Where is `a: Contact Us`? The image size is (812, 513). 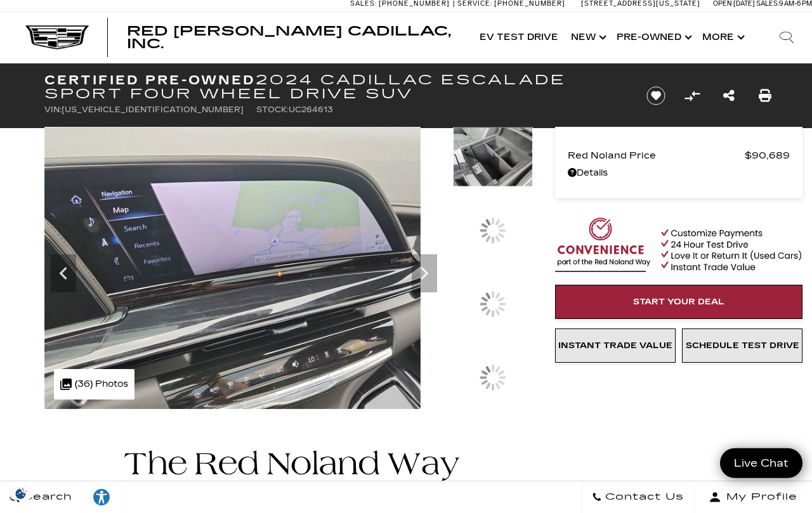
a: Contact Us is located at coordinates (638, 498).